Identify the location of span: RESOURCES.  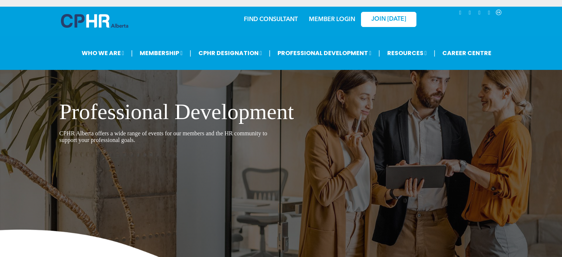
(407, 54).